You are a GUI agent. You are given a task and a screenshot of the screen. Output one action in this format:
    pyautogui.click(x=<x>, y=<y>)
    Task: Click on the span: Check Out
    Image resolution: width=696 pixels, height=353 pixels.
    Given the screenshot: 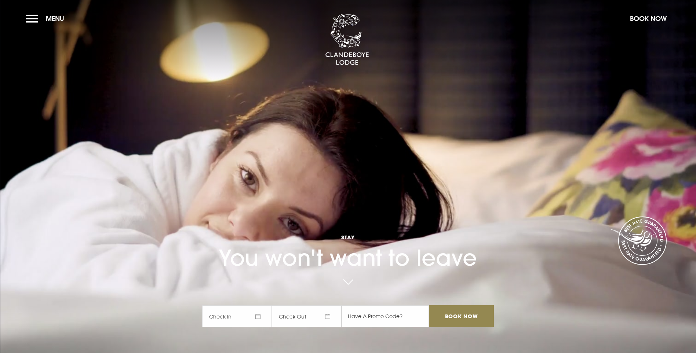 What is the action you would take?
    pyautogui.click(x=307, y=316)
    